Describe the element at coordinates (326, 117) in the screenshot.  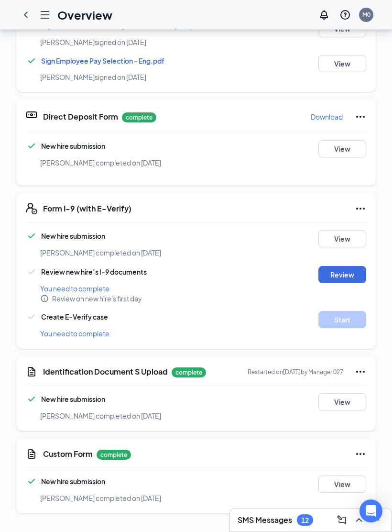
I see `p: Download` at that location.